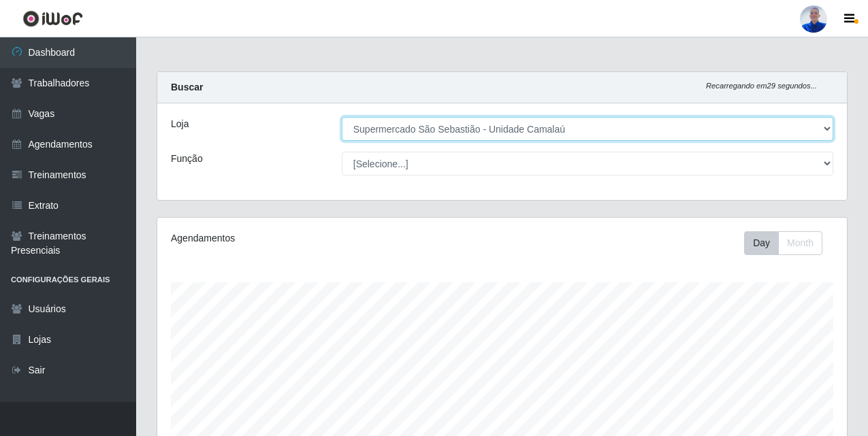 This screenshot has width=868, height=436. Describe the element at coordinates (187, 159) in the screenshot. I see `label: Função` at that location.